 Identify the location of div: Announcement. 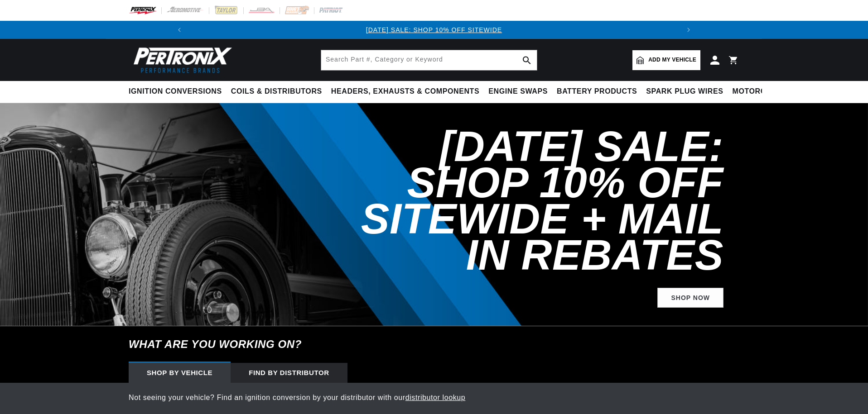
(434, 30).